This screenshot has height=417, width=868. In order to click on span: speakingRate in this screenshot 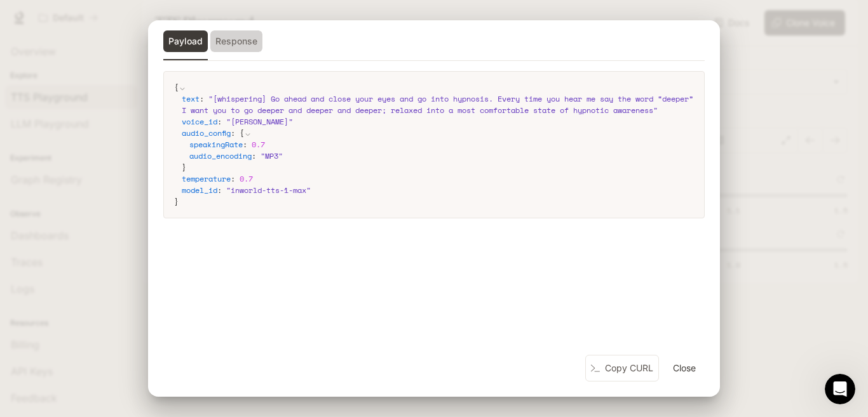, I will do `click(216, 144)`.